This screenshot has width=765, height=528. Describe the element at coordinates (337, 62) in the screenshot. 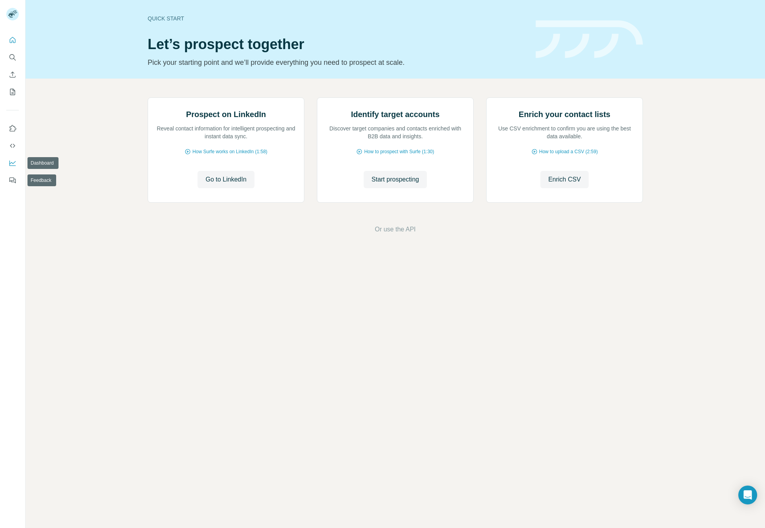

I see `p: Pick your starting point and we’ll provide everything you need to prospect at scale.` at that location.